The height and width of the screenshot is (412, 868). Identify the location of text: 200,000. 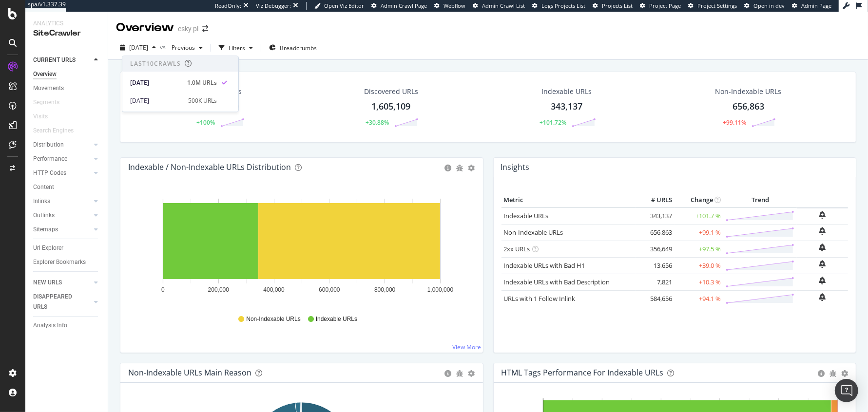
(219, 290).